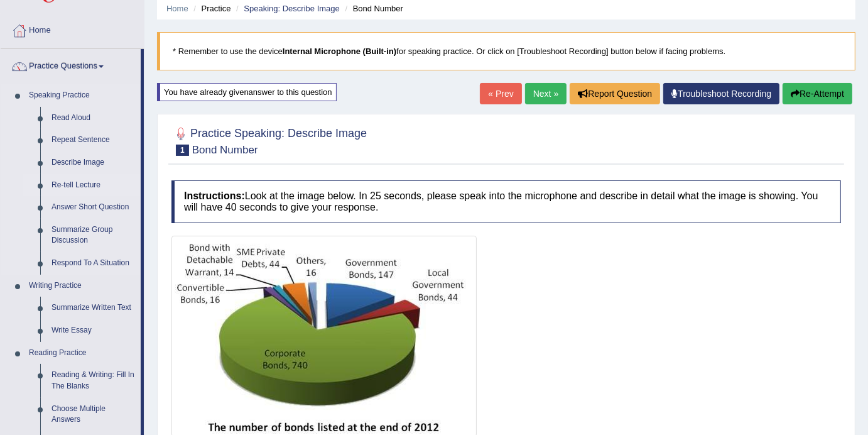 The image size is (868, 435). I want to click on b: Instructions:, so click(214, 195).